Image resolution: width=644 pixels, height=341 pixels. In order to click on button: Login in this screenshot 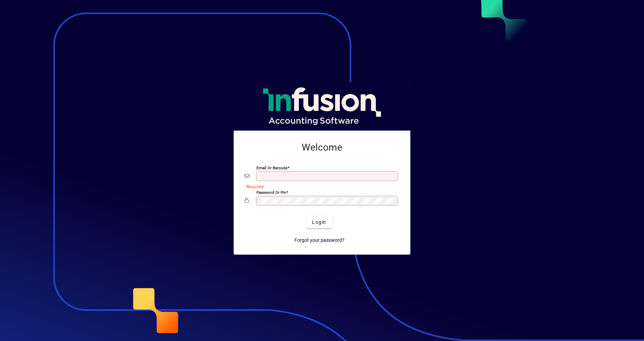, I will do `click(319, 222)`.